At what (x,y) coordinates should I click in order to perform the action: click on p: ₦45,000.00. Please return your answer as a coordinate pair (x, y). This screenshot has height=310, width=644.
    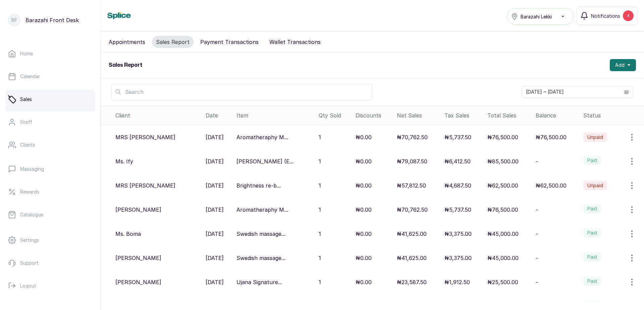
    Looking at the image, I should click on (503, 234).